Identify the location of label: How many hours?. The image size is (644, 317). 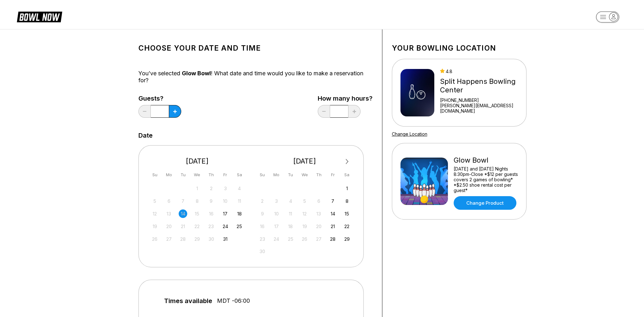
(345, 98).